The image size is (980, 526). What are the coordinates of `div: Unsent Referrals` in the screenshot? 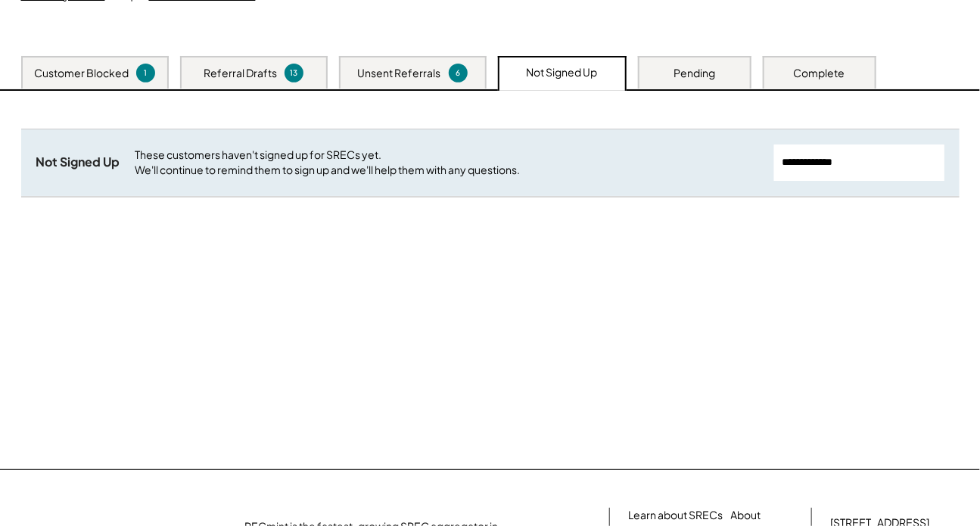 It's located at (400, 73).